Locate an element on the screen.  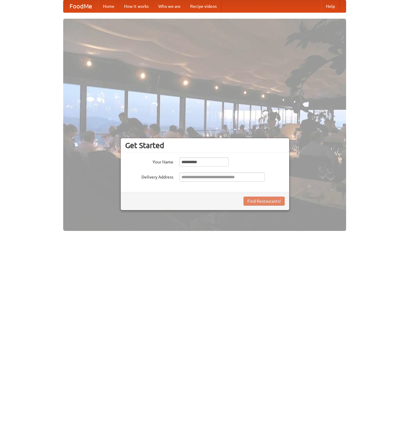
label: Delivery Address is located at coordinates (149, 176).